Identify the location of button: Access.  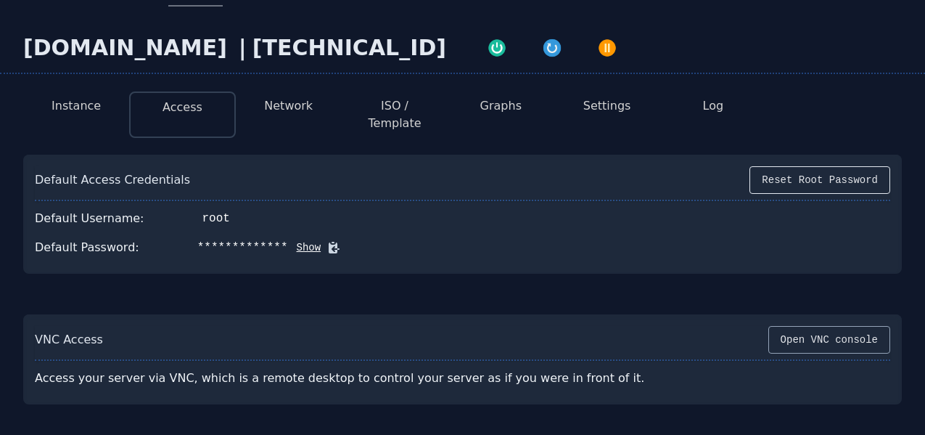
(182, 107).